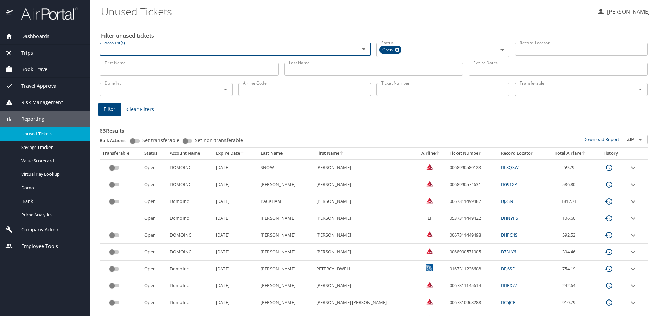  What do you see at coordinates (46, 13) in the screenshot?
I see `img: airportal-logo.png` at bounding box center [46, 13].